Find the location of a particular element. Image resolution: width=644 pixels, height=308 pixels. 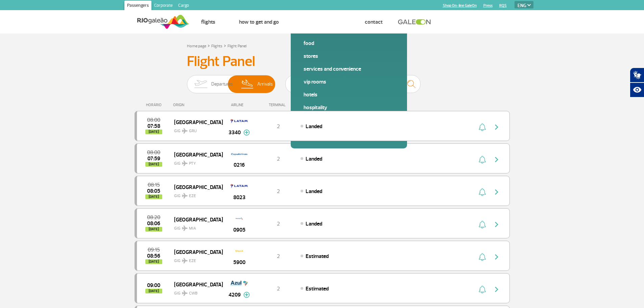

div: HORÁRIO is located at coordinates (155, 105).